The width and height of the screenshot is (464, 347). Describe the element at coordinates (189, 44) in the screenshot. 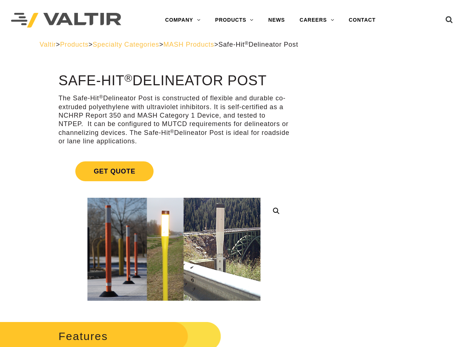

I see `span: MASH Products` at that location.